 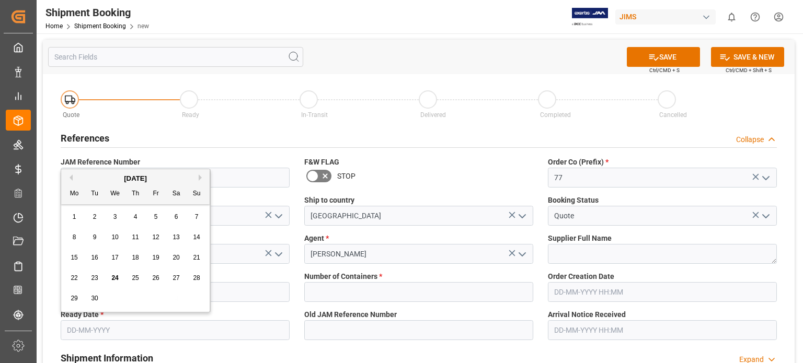 What do you see at coordinates (135, 258) in the screenshot?
I see `span: 18` at bounding box center [135, 258].